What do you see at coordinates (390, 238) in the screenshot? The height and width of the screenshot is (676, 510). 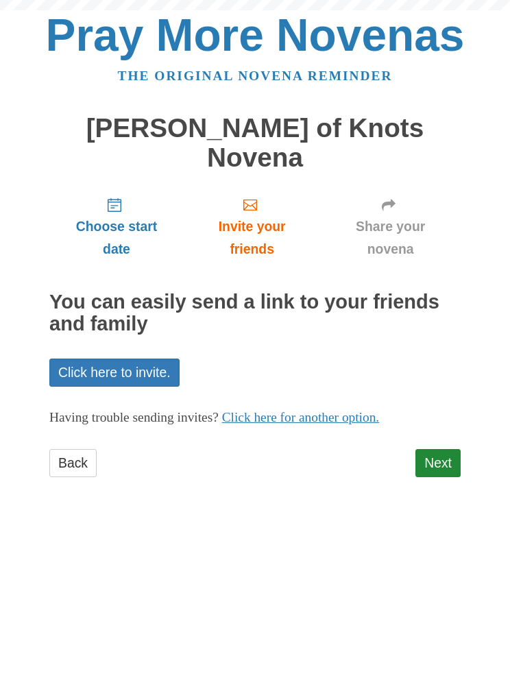 I see `span: Share your novena` at bounding box center [390, 238].